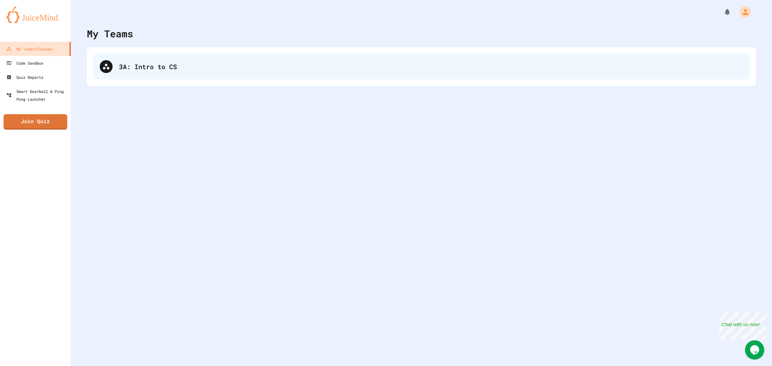 The image size is (772, 366). I want to click on div: Code Sandbox, so click(25, 63).